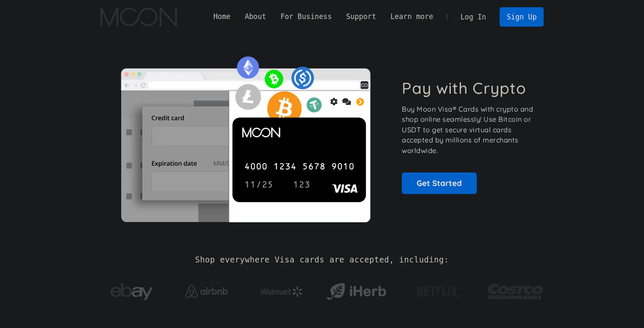 This screenshot has height=328, width=644. Describe the element at coordinates (282, 292) in the screenshot. I see `img: Walmart` at that location.